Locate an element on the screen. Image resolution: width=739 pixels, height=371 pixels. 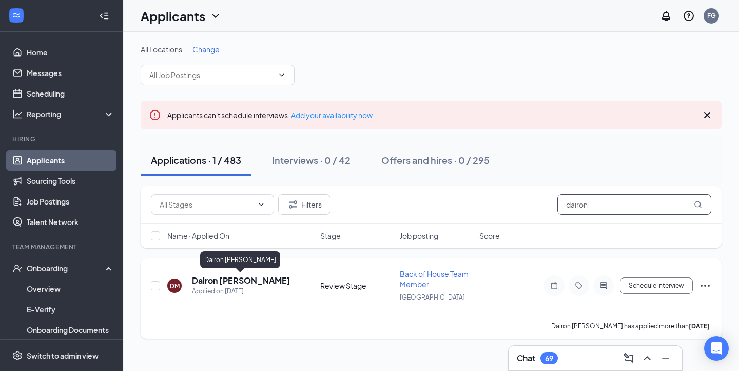
span: All Locations is located at coordinates (161, 49).